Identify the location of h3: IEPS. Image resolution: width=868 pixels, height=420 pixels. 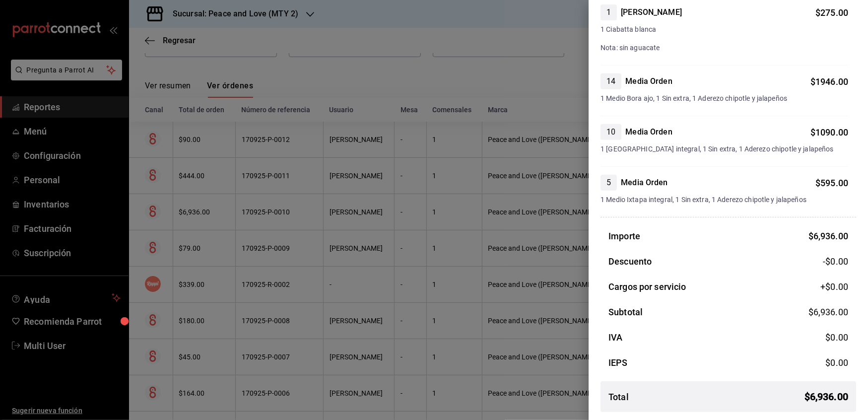
(618, 362).